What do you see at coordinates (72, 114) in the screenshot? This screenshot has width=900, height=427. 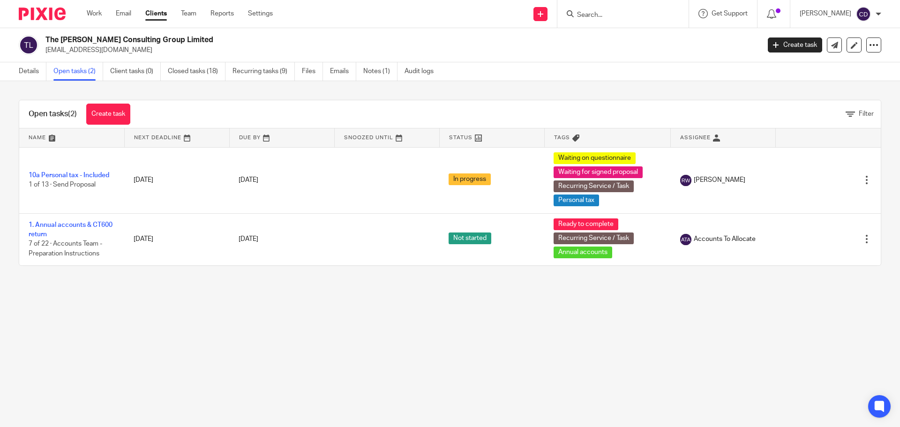 I see `span: (2)` at bounding box center [72, 114].